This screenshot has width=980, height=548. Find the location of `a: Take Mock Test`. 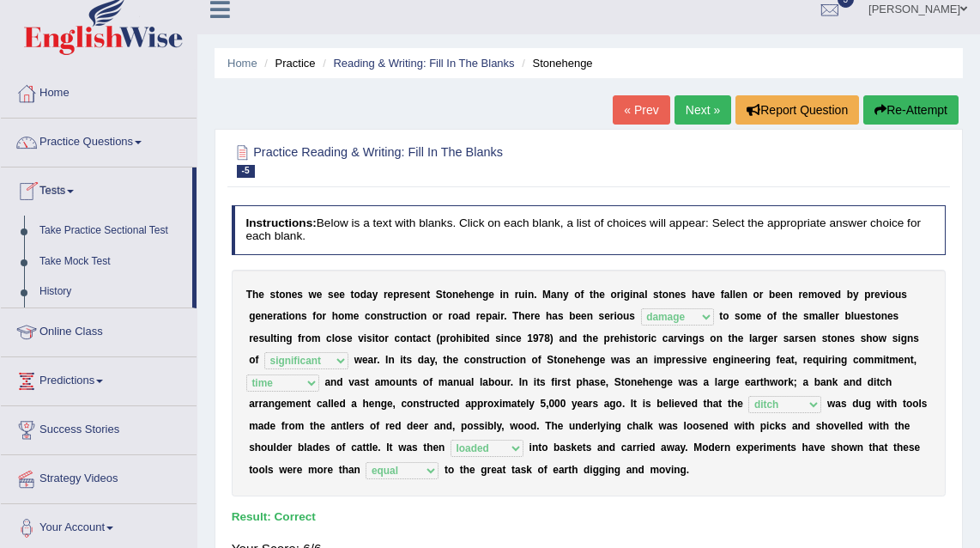

a: Take Mock Test is located at coordinates (111, 262).